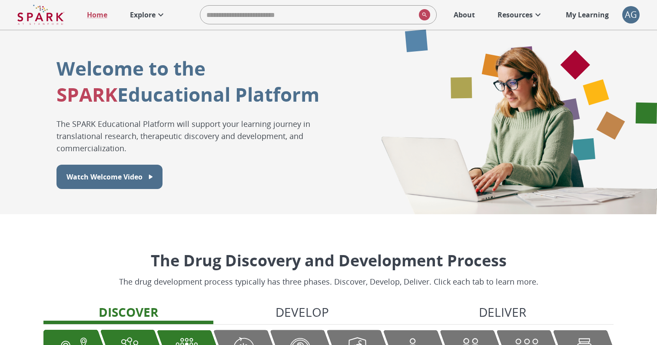  Describe the element at coordinates (515, 15) in the screenshot. I see `p: Resources` at that location.